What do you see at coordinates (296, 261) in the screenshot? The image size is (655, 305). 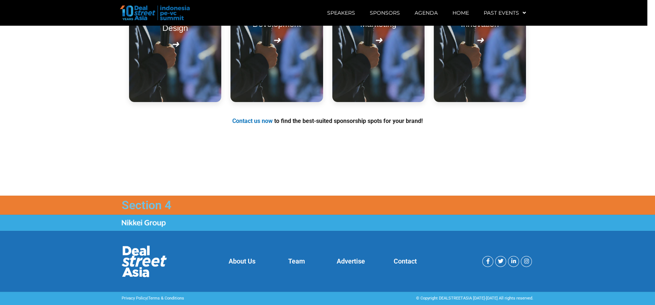 I see `a: Team` at bounding box center [296, 261].